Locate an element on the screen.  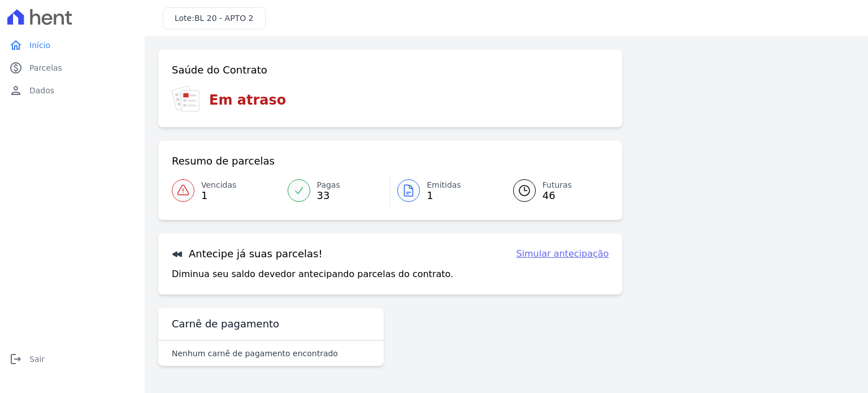
i: home is located at coordinates (16, 46).